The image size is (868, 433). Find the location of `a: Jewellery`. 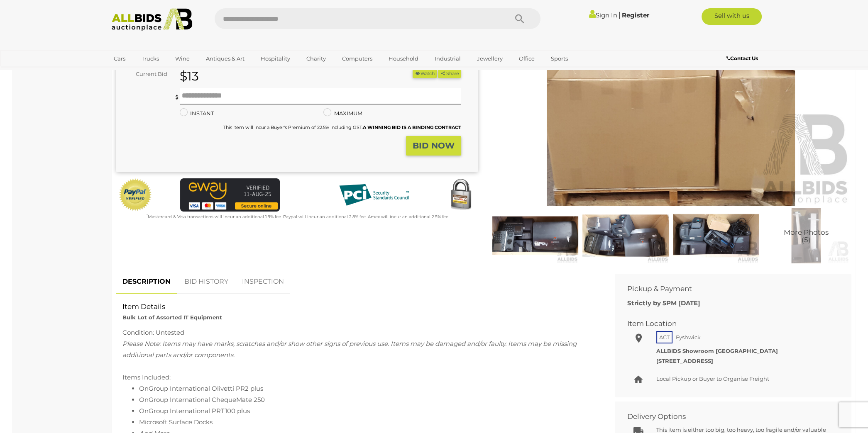

a: Jewellery is located at coordinates (490, 58).